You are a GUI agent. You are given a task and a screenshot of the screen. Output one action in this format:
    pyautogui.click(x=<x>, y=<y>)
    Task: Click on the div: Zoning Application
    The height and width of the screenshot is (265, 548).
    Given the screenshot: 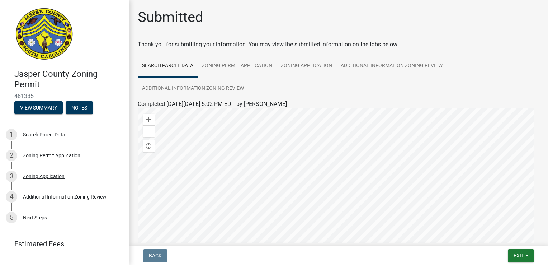 What is the action you would take?
    pyautogui.click(x=44, y=176)
    